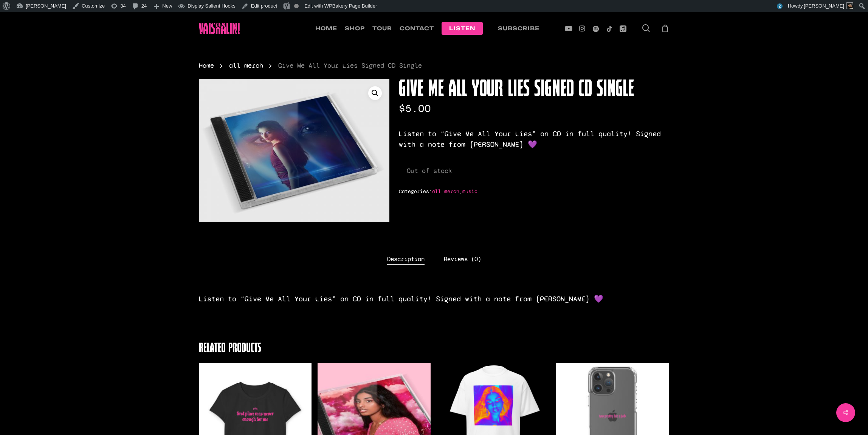  Describe the element at coordinates (534, 191) in the screenshot. I see `span: Categories: ,` at that location.